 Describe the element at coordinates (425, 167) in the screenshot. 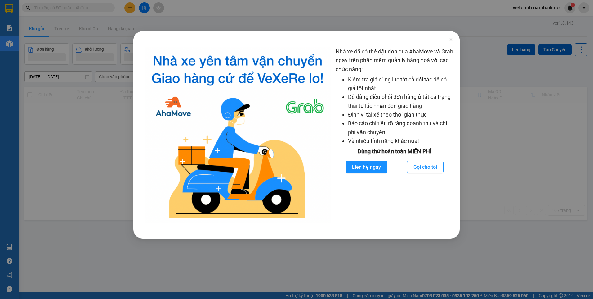

I see `button: Gọi cho tôi` at that location.